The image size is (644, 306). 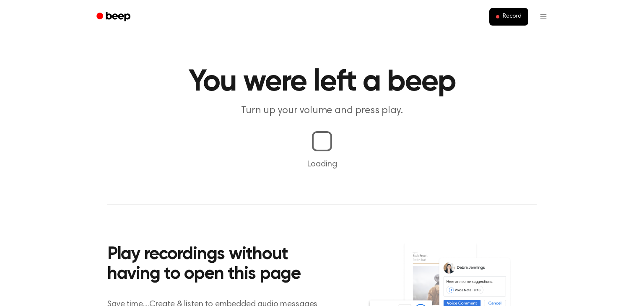 What do you see at coordinates (544, 17) in the screenshot?
I see `button: Open menu` at bounding box center [544, 17].